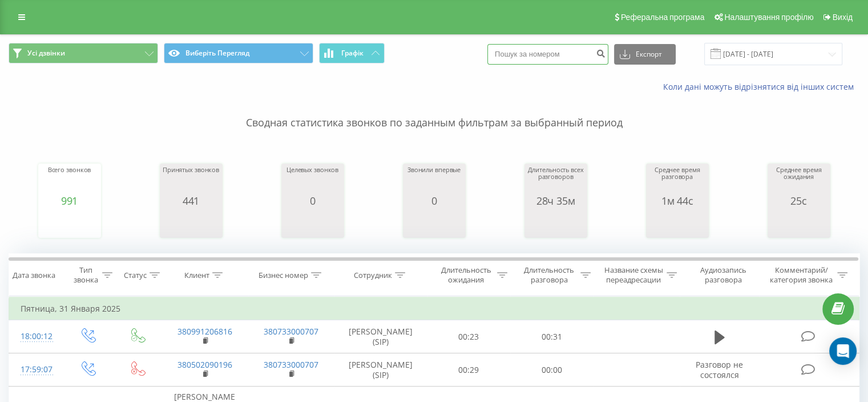 The image size is (868, 402). Describe the element at coordinates (283, 275) in the screenshot. I see `div: Бизнес номер` at that location.